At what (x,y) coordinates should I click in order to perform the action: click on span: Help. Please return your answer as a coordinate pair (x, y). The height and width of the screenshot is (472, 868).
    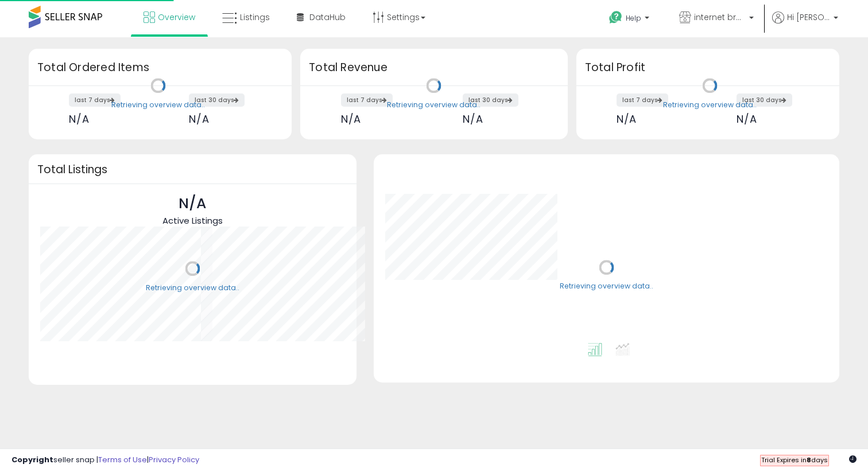
    Looking at the image, I should click on (633, 18).